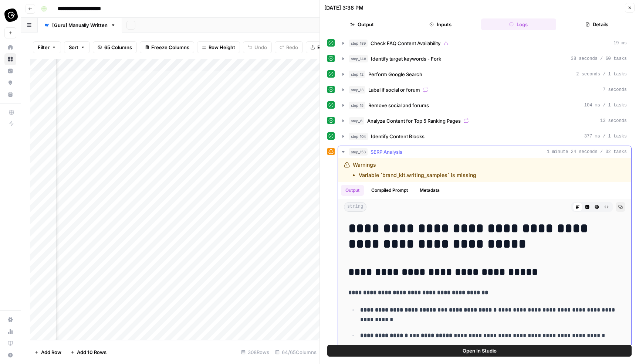 Image resolution: width=639 pixels, height=364 pixels. What do you see at coordinates (356, 121) in the screenshot?
I see `span: step_6` at bounding box center [356, 121].